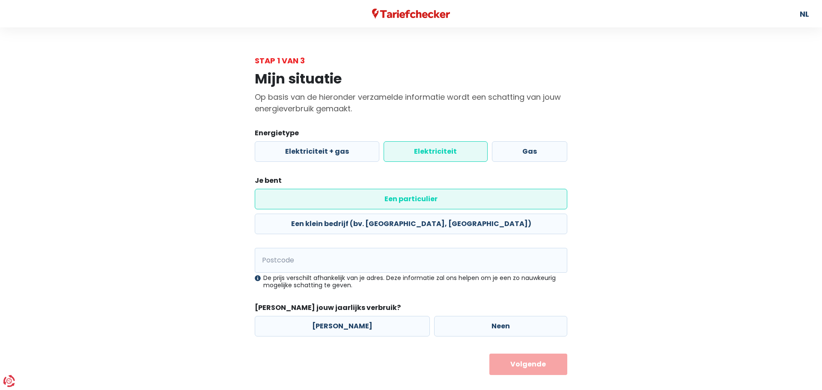  Describe the element at coordinates (411, 282) in the screenshot. I see `div: De prijs verschilt afhankelijk van je adres. Deze informatie zal ons helpen om je een zo nauwkeur...` at that location.